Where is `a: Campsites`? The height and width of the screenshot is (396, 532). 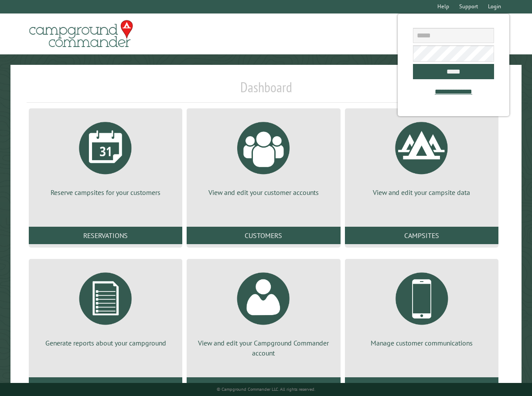 a: Campsites is located at coordinates (421, 236).